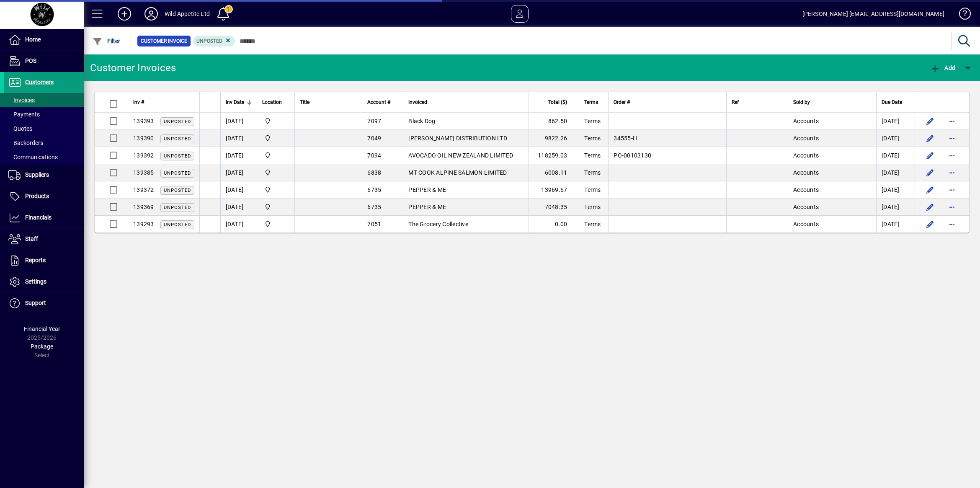 This screenshot has height=488, width=980. Describe the element at coordinates (37, 196) in the screenshot. I see `span: Products` at that location.